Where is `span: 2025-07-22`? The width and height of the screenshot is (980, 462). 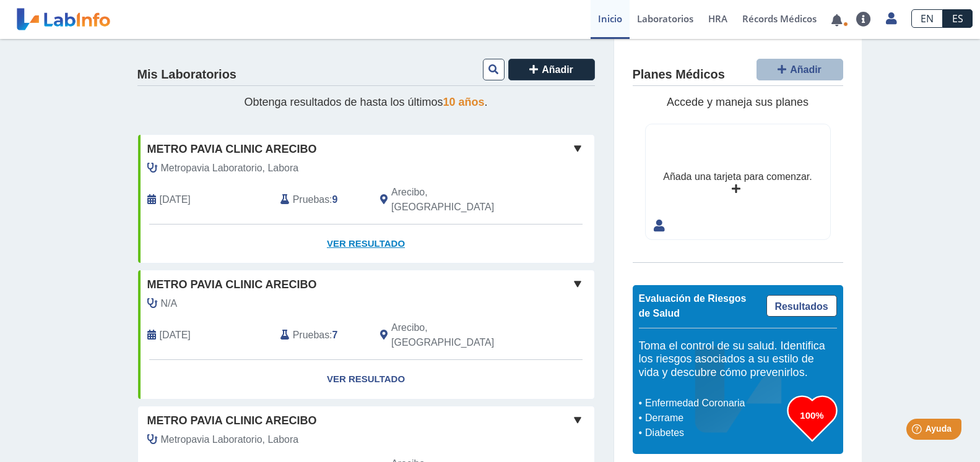 span: 2025-07-22 is located at coordinates (175, 336).